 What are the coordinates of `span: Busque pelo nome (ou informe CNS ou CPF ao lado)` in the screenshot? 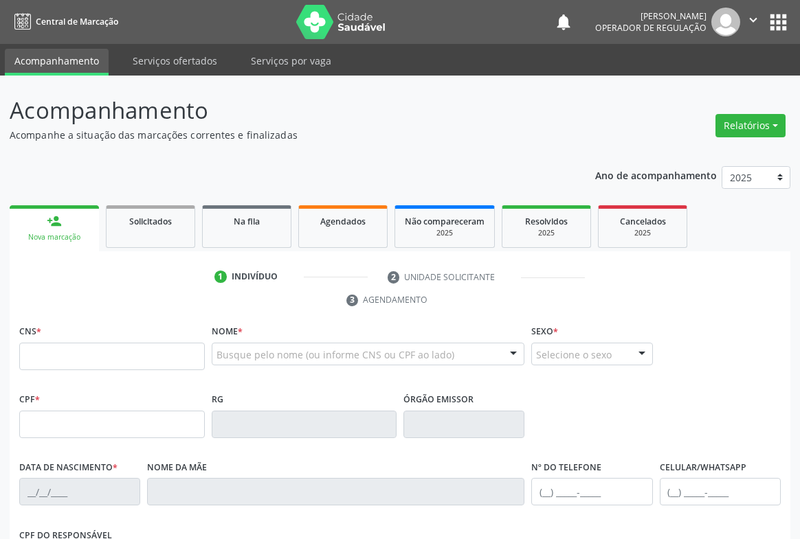 It's located at (335, 355).